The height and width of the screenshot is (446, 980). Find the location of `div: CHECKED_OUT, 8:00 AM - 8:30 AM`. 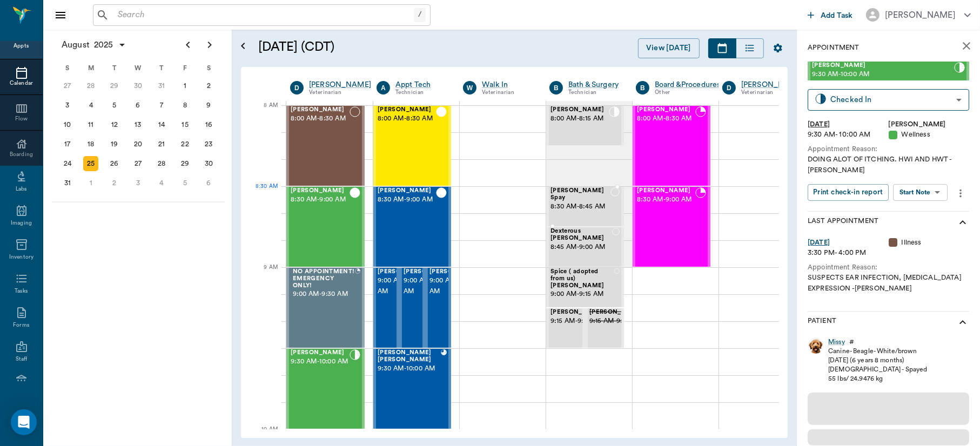

div: CHECKED_OUT, 8:00 AM - 8:30 AM is located at coordinates (412, 146).